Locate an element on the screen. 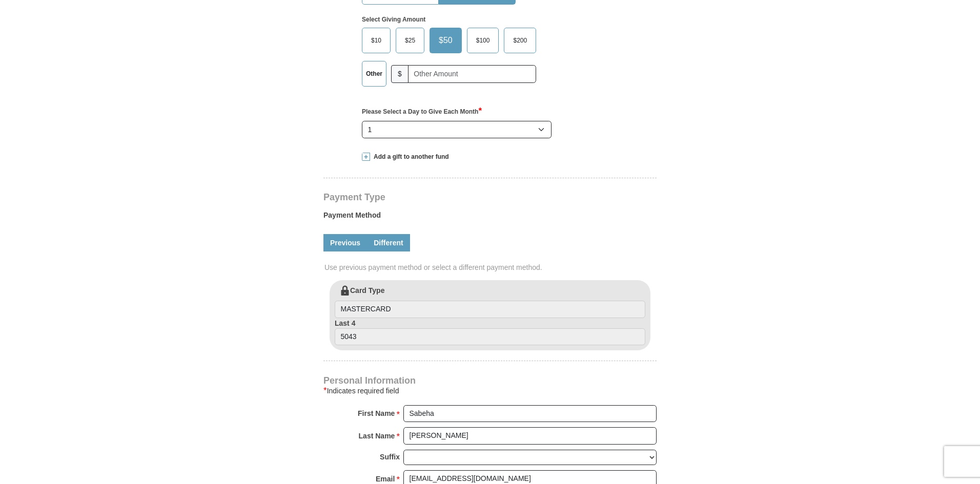 The height and width of the screenshot is (484, 980). strong: Select Giving Amount is located at coordinates (394, 20).